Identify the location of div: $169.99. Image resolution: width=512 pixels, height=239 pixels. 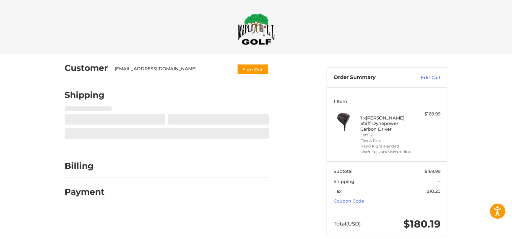
(427, 114).